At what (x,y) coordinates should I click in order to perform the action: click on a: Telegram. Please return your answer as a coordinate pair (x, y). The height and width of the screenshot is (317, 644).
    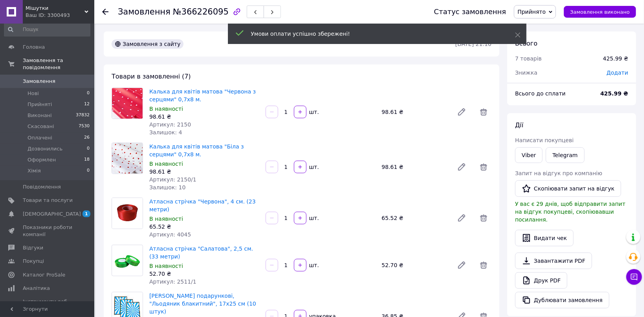
    Looking at the image, I should click on (565, 155).